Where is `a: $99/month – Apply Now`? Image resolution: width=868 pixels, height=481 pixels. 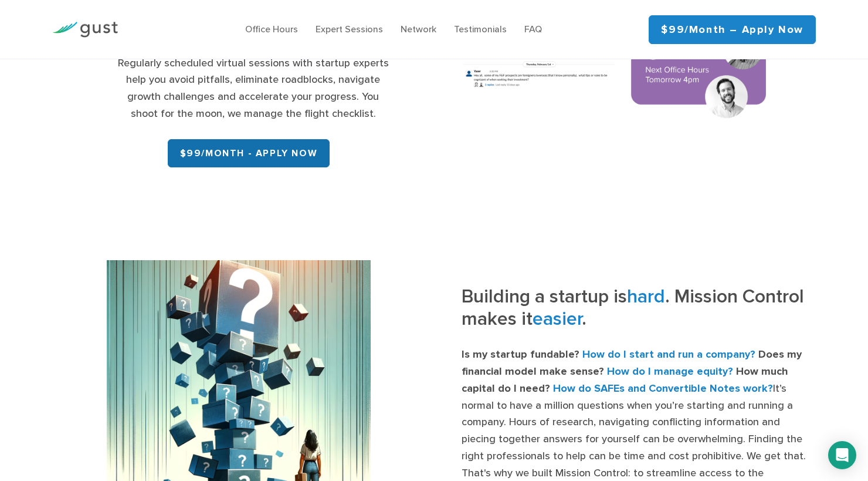 a: $99/month – Apply Now is located at coordinates (732, 29).